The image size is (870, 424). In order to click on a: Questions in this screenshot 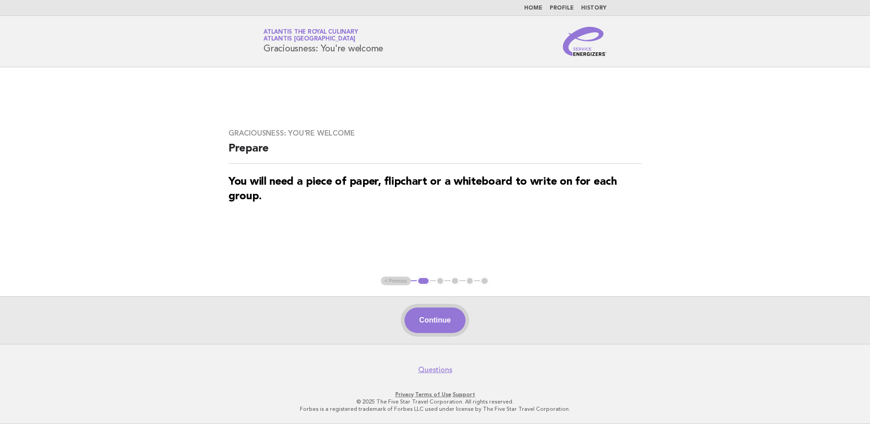, I will do `click(435, 370)`.